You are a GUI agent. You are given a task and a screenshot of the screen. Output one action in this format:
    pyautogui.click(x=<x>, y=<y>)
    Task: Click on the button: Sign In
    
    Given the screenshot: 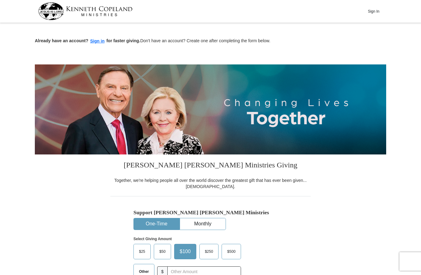 What is the action you would take?
    pyautogui.click(x=373, y=11)
    